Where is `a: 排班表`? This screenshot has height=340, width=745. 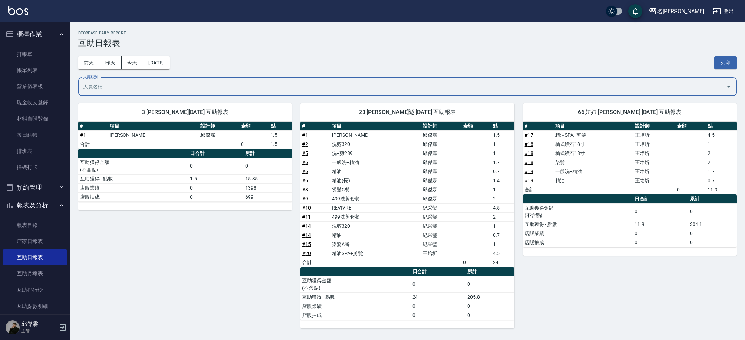
a: 排班表 is located at coordinates (35, 151).